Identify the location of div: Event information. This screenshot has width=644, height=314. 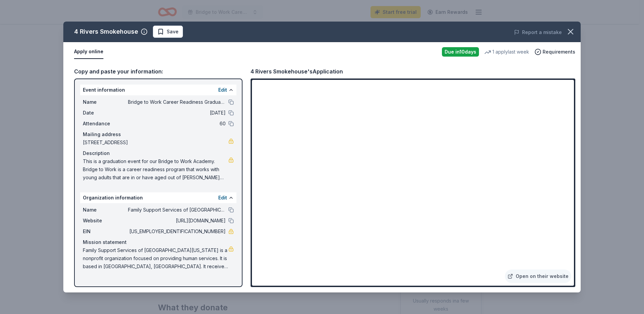
(158, 90).